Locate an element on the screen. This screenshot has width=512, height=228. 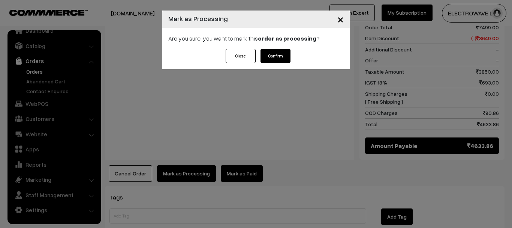
h4: Mark as Processing is located at coordinates (198, 18).